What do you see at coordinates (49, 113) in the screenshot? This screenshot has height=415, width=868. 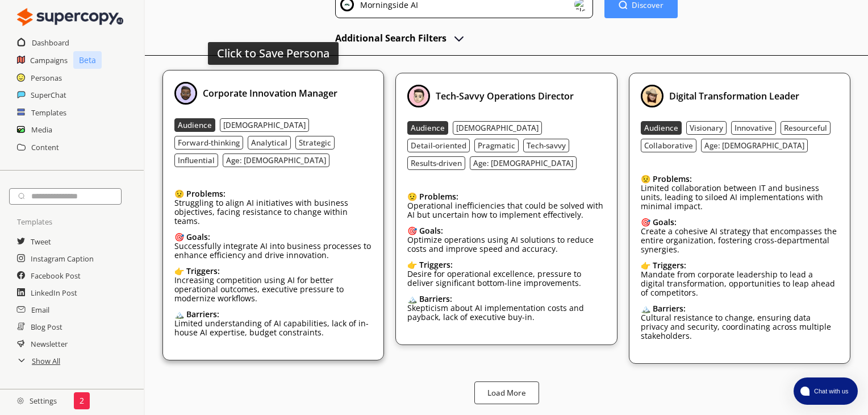 I see `a: Templates` at bounding box center [49, 113].